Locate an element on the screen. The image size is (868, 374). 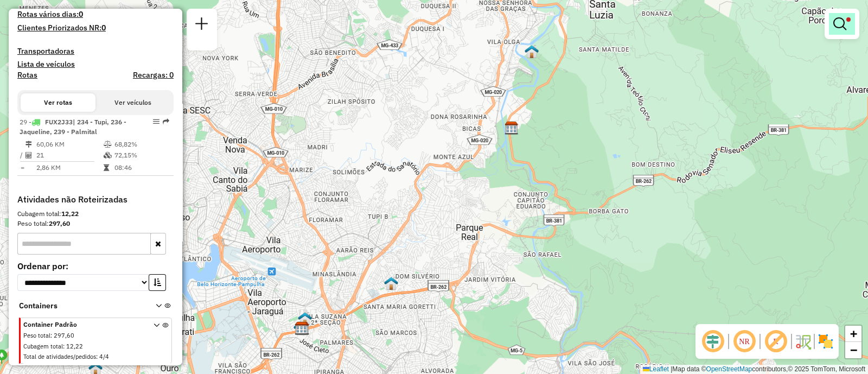
td: 2,86 KM is located at coordinates (70, 167).